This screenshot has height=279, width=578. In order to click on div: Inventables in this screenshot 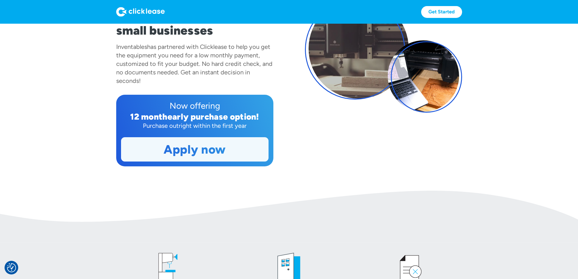, I will do `click(132, 47)`.